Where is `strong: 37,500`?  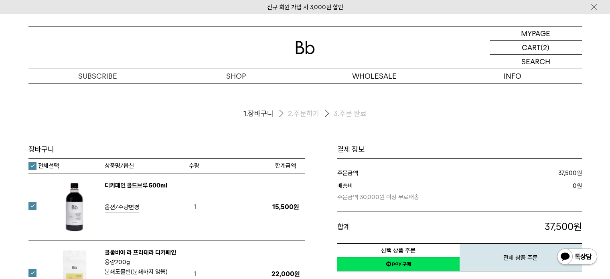 strong: 37,500 is located at coordinates (568, 173).